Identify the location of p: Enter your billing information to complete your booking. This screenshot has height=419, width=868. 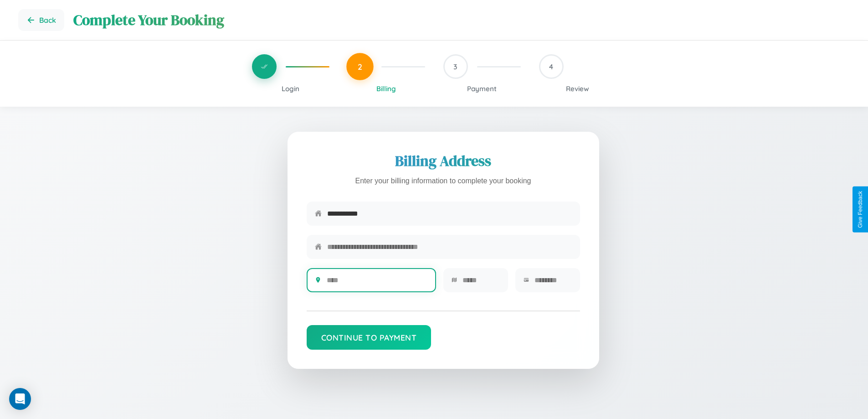
(443, 181).